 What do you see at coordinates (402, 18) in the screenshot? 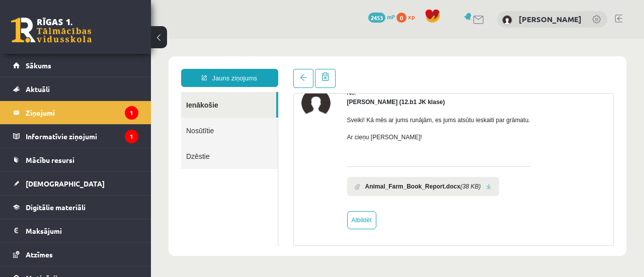
I see `span: 0` at bounding box center [402, 18].